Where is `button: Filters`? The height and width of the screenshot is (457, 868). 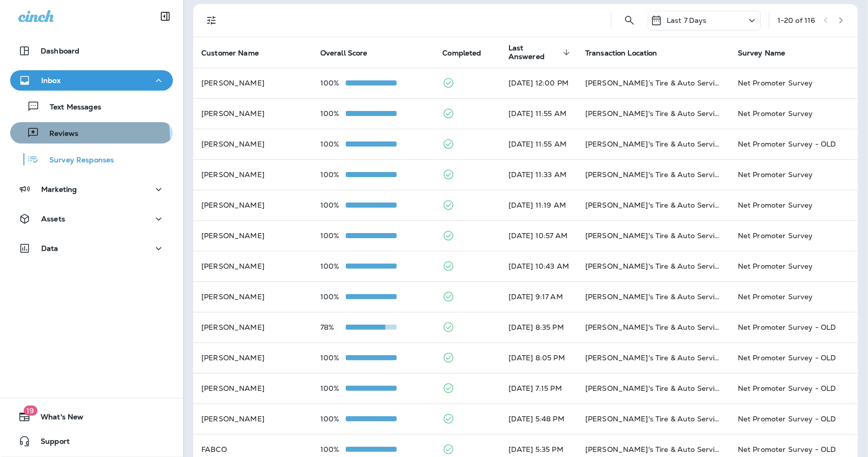 button: Filters is located at coordinates (212, 20).